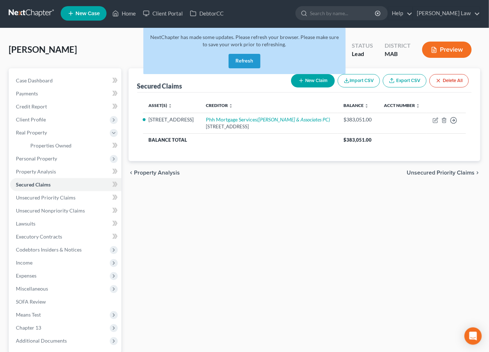  What do you see at coordinates (473, 336) in the screenshot?
I see `div: Open Intercom Messenger` at bounding box center [473, 336].